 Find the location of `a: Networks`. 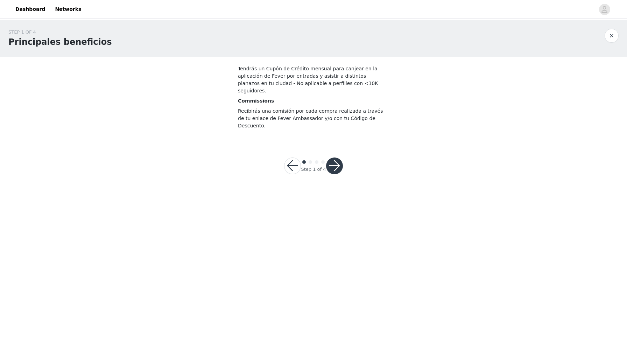

a: Networks is located at coordinates (68, 9).